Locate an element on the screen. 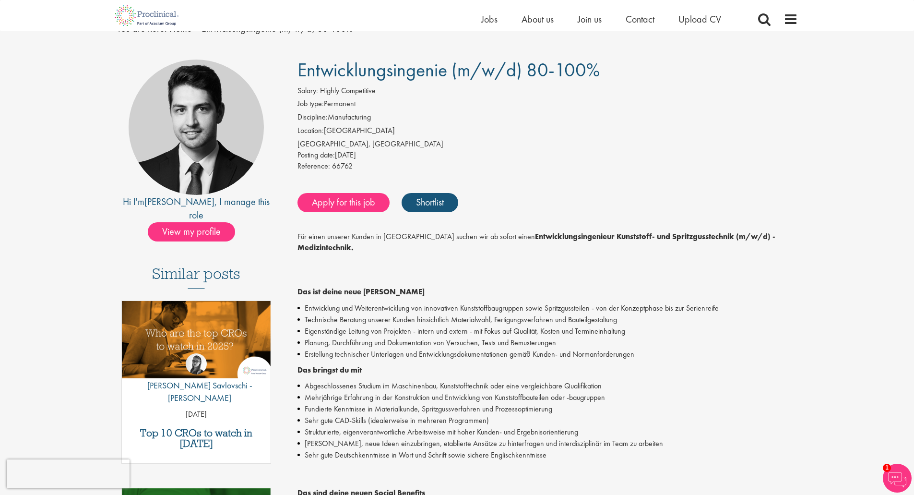 The width and height of the screenshot is (914, 495). a: Link to a post is located at coordinates (196, 343).